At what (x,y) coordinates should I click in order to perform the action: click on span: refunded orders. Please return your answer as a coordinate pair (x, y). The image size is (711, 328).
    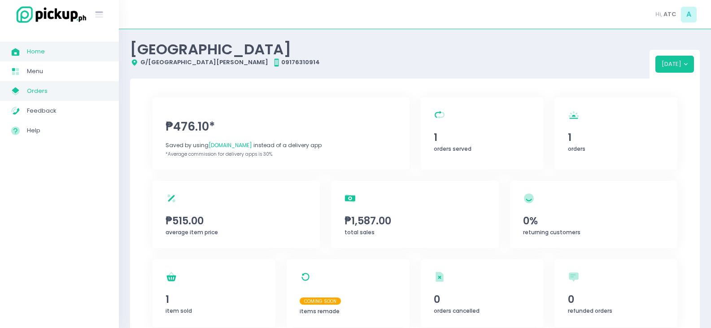
    Looking at the image, I should click on (590, 310).